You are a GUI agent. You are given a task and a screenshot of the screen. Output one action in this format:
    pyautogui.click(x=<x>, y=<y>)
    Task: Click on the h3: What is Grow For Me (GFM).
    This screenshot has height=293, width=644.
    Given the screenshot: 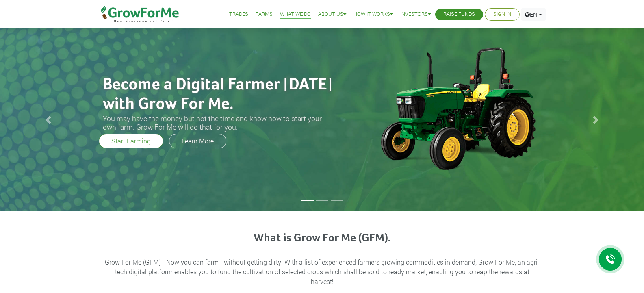 What is the action you would take?
    pyautogui.click(x=322, y=239)
    